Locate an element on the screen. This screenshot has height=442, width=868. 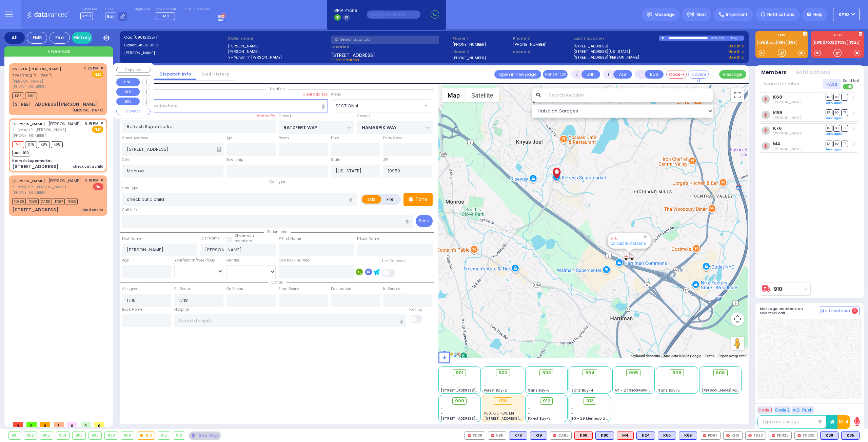
span: Phone 2 is located at coordinates (481, 52).